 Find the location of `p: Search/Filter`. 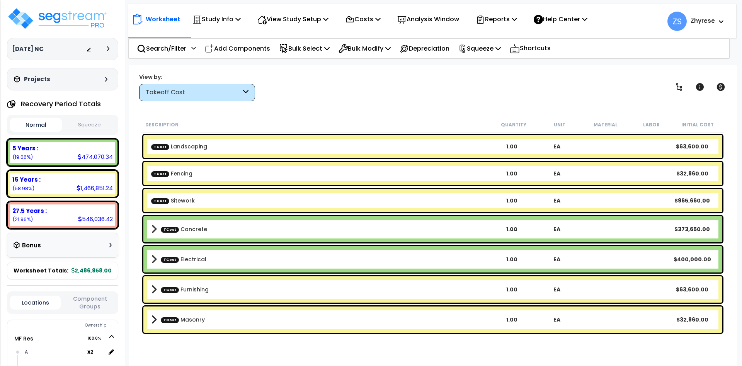

p: Search/Filter is located at coordinates (162, 48).